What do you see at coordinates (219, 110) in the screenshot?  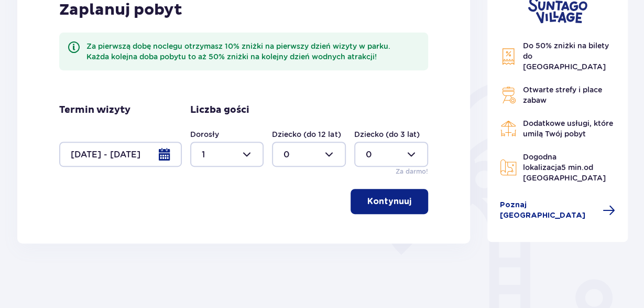 I see `p: Liczba gości` at bounding box center [219, 110].